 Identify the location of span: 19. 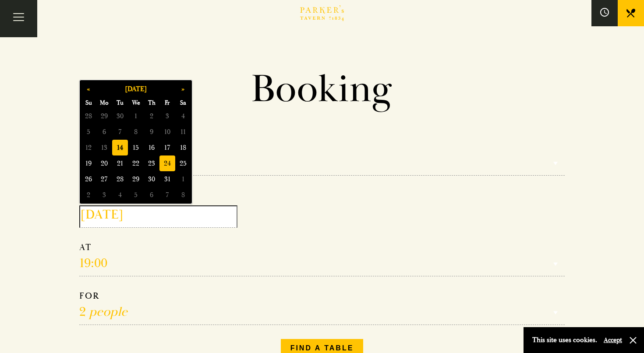
(89, 163).